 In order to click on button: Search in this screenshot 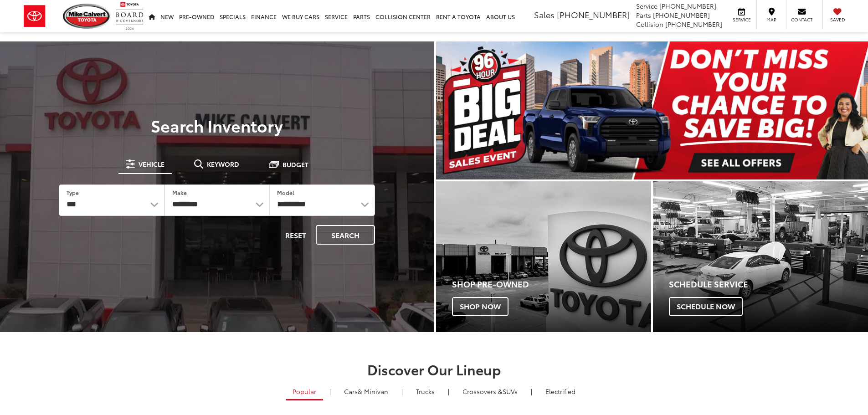, I will do `click(346, 235)`.